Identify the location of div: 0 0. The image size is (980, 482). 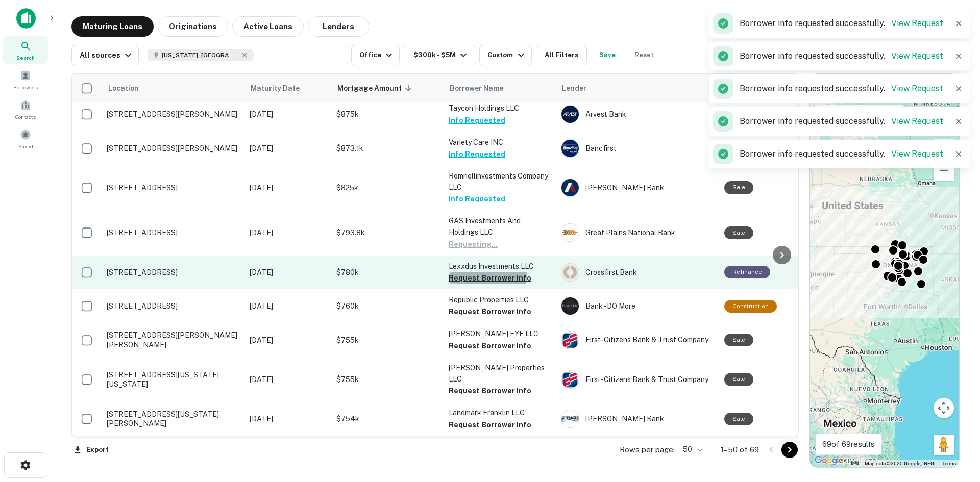
(884, 271).